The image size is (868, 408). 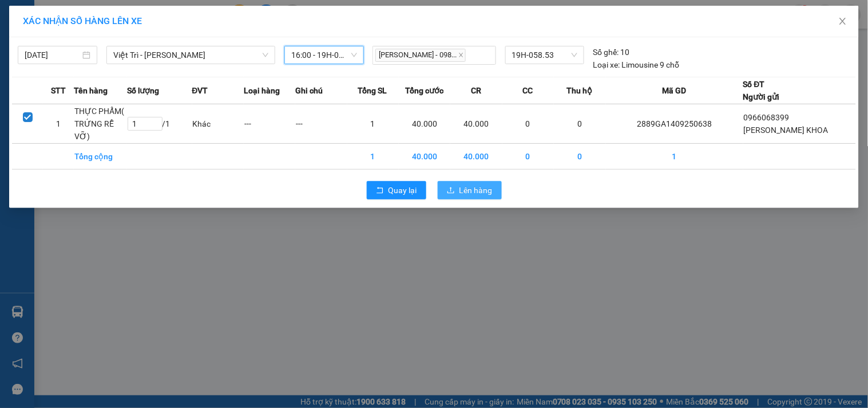 I want to click on span: Ghi chú, so click(x=309, y=90).